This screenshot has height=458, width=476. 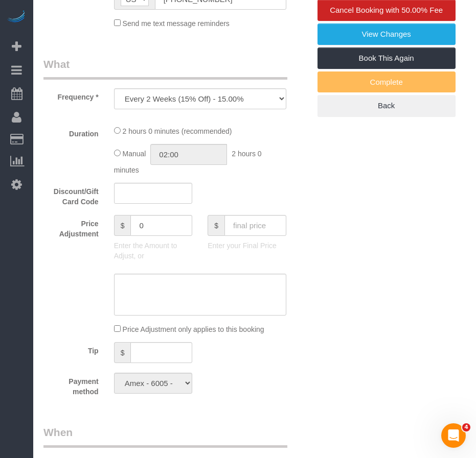 I want to click on p: Enter the Amount to Adjust, or, so click(x=153, y=251).